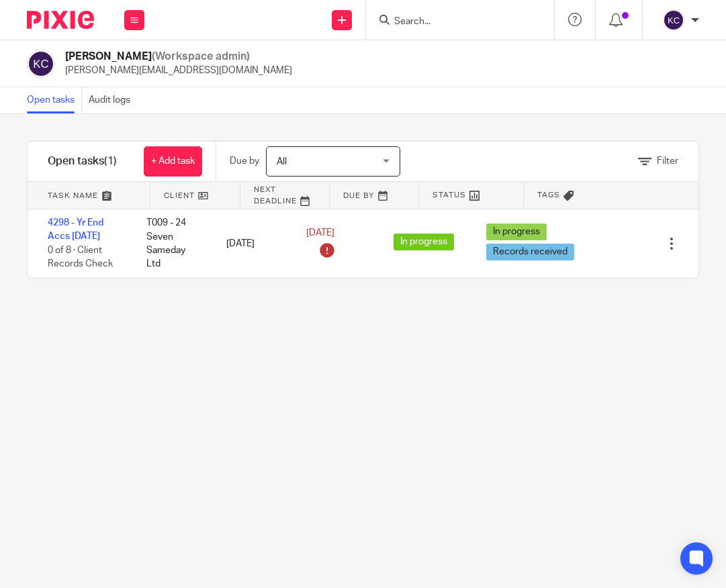  I want to click on span: 0 of 8 · Client Records Check, so click(80, 257).